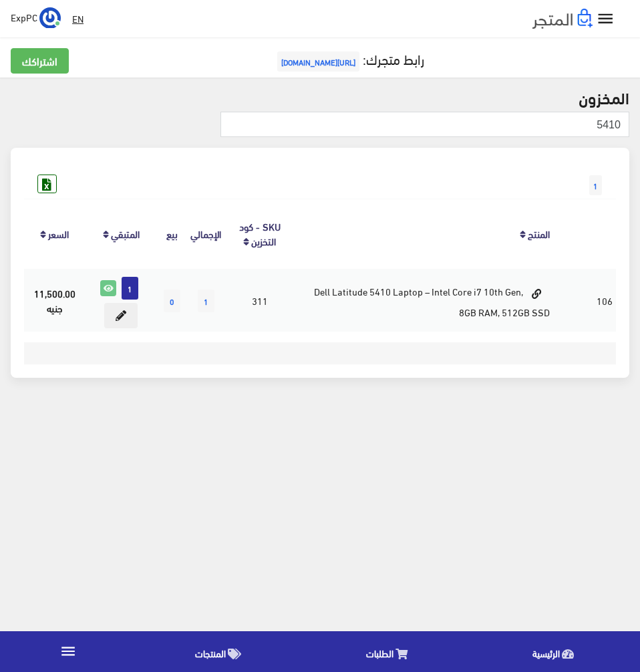  Describe the element at coordinates (210, 652) in the screenshot. I see `span: المنتجات` at that location.